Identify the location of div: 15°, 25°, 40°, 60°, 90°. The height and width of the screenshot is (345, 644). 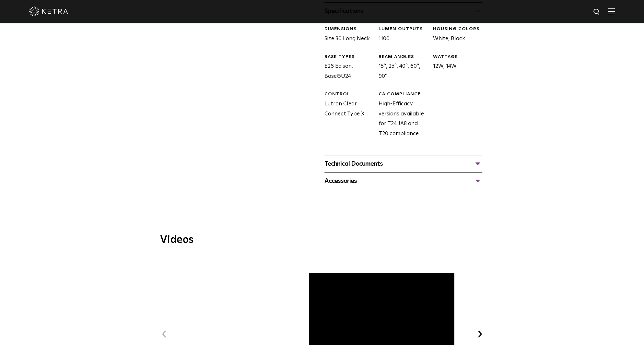
(400, 68).